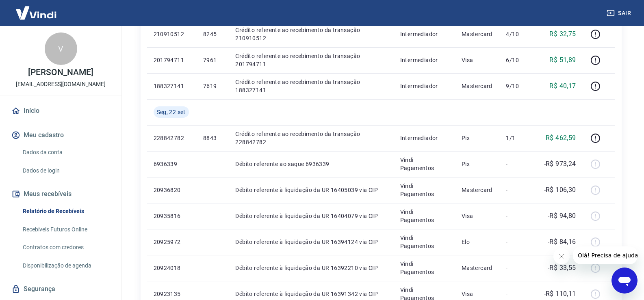 This screenshot has height=300, width=644. What do you see at coordinates (172, 86) in the screenshot?
I see `p: 188327141` at bounding box center [172, 86].